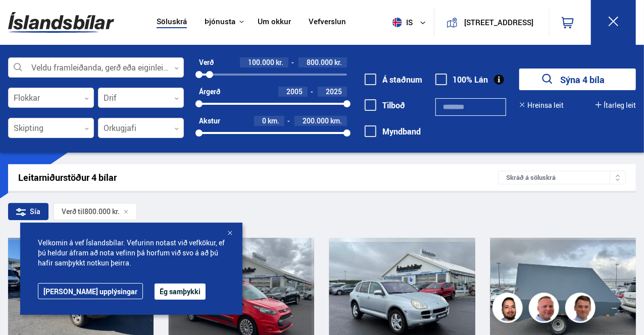 The width and height of the screenshot is (644, 335). What do you see at coordinates (315, 121) in the screenshot?
I see `span: 200.000` at bounding box center [315, 121].